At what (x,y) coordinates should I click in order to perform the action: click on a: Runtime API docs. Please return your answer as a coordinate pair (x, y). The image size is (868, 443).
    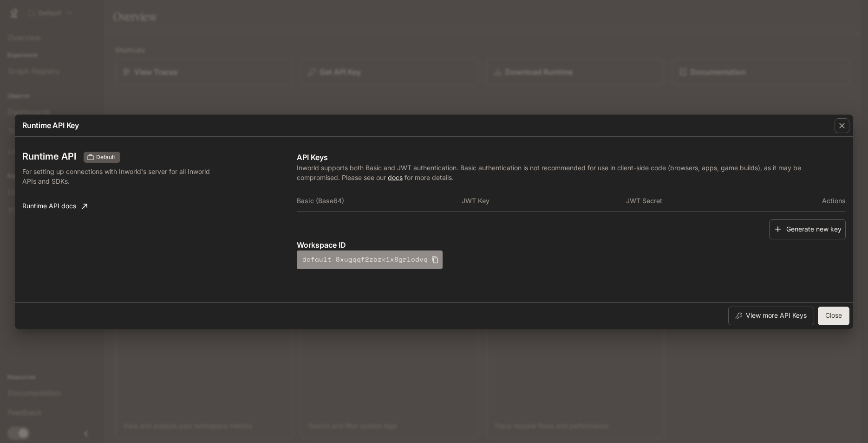
    Looking at the image, I should click on (55, 207).